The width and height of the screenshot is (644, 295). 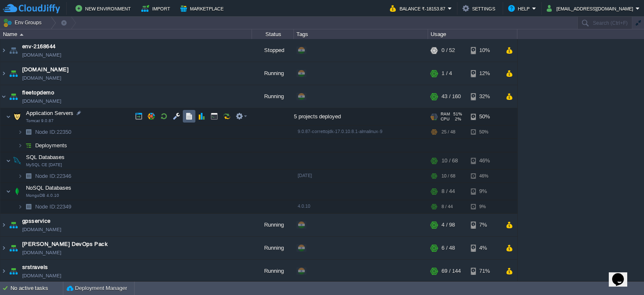 I want to click on div: 0 / 52, so click(x=448, y=50).